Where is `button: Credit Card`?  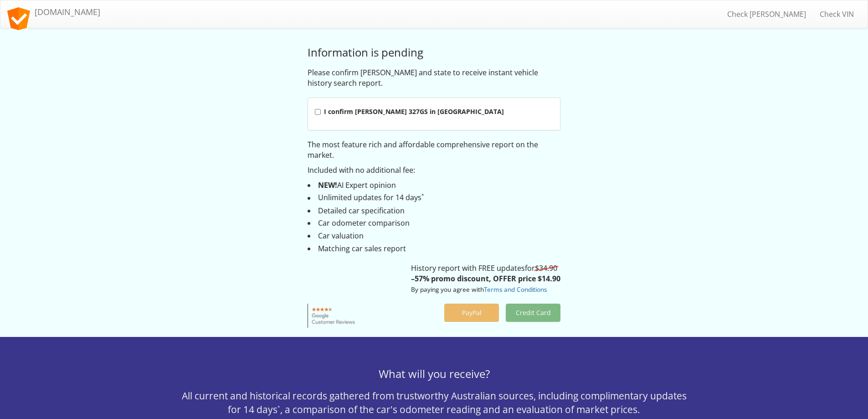 button: Credit Card is located at coordinates (534, 313).